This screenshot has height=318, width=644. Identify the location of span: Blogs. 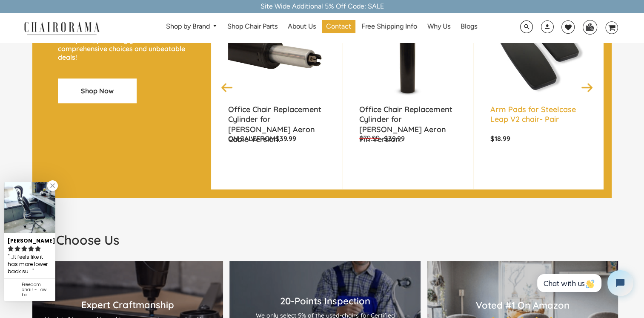
(468, 27).